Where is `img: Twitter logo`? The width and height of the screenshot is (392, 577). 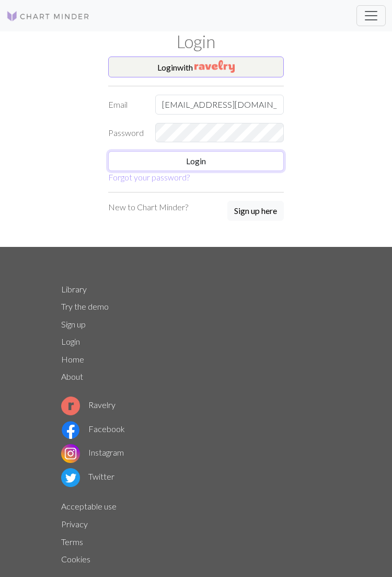
img: Twitter logo is located at coordinates (71, 477).